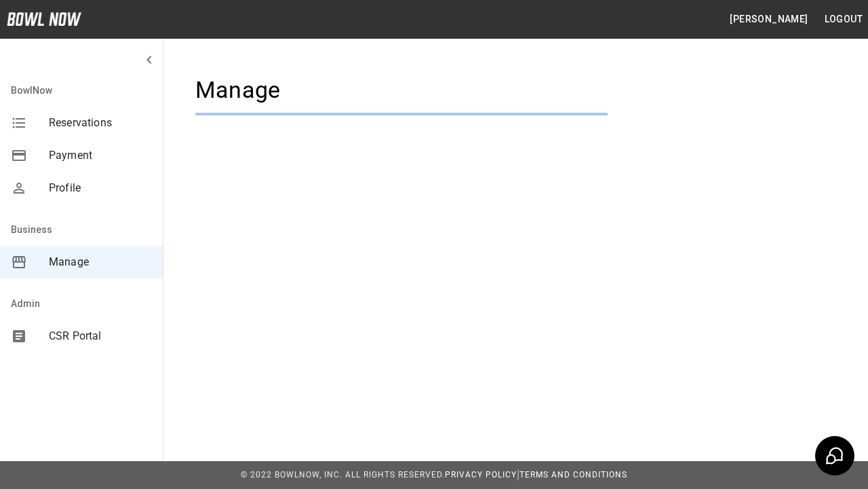 This screenshot has width=868, height=489. What do you see at coordinates (573, 475) in the screenshot?
I see `a: Terms and Conditions` at bounding box center [573, 475].